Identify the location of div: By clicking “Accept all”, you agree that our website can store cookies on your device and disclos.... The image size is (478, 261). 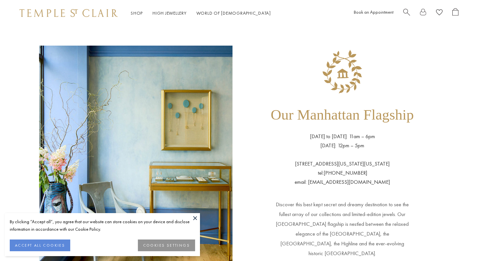
(102, 225).